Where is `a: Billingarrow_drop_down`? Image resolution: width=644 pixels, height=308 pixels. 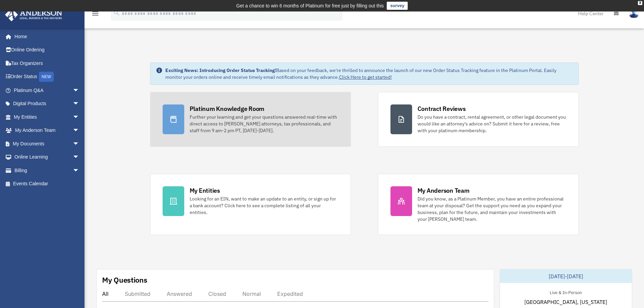
a: Billingarrow_drop_down is located at coordinates (47, 170).